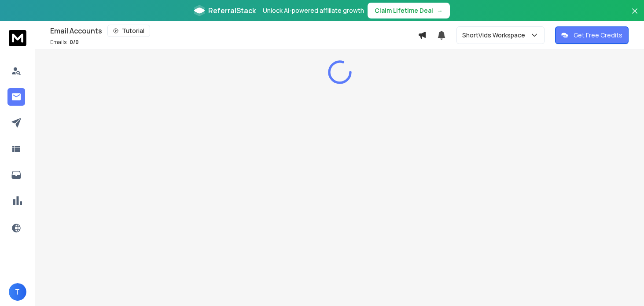  I want to click on button: Tutorial, so click(128, 31).